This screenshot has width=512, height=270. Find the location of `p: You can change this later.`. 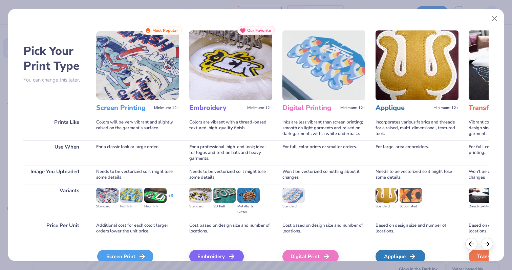

p: You can change this later. is located at coordinates (54, 80).